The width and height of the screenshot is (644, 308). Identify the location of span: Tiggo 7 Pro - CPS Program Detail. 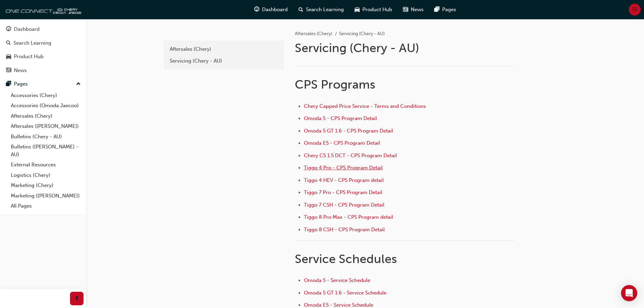
(343, 192).